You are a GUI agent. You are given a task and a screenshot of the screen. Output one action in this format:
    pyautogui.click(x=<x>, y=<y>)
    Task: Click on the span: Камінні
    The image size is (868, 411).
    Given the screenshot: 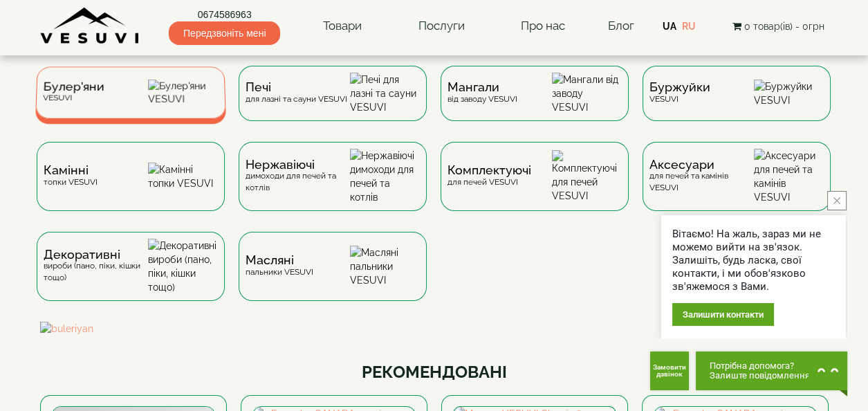 What is the action you would take?
    pyautogui.click(x=70, y=170)
    